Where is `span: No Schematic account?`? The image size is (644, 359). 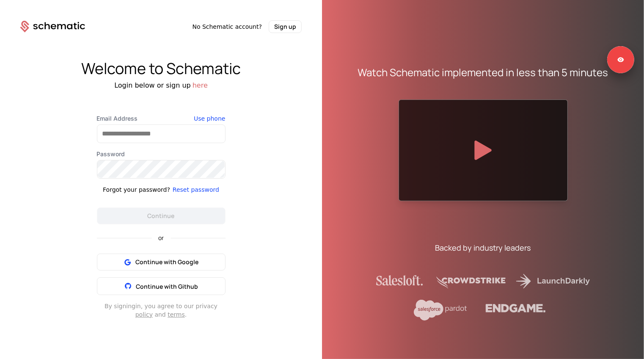
span: No Schematic account? is located at coordinates (227, 26).